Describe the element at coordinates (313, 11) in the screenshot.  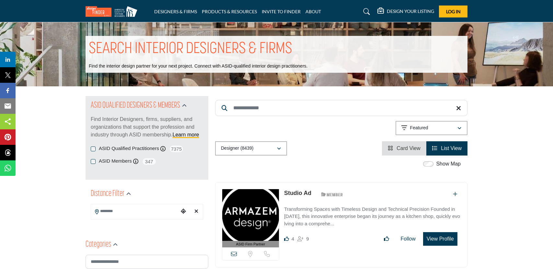
I see `a: ABOUT` at that location.